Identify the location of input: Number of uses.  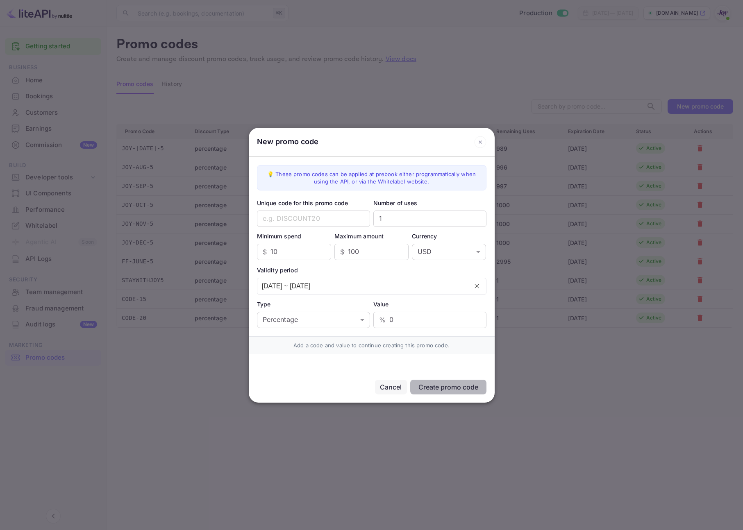
(430, 219).